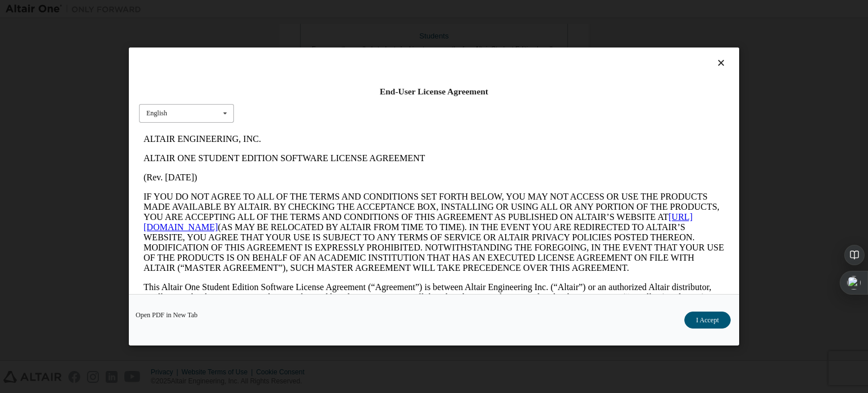 The image size is (868, 393). Describe the element at coordinates (295, 173) in the screenshot. I see `p: This Altair One Student Edition Software License Agreement (“Agreement”) is between Altair Engine...` at that location.